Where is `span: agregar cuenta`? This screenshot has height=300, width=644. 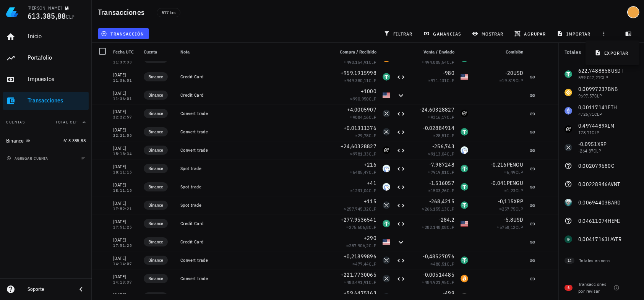
span: agregar cuenta is located at coordinates (28, 158).